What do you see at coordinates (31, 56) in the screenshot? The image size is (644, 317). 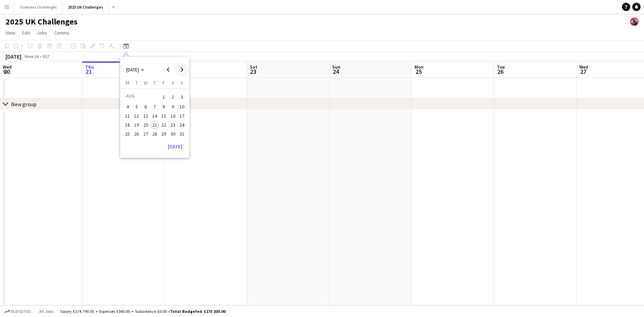 I see `span: Week 34` at bounding box center [31, 56].